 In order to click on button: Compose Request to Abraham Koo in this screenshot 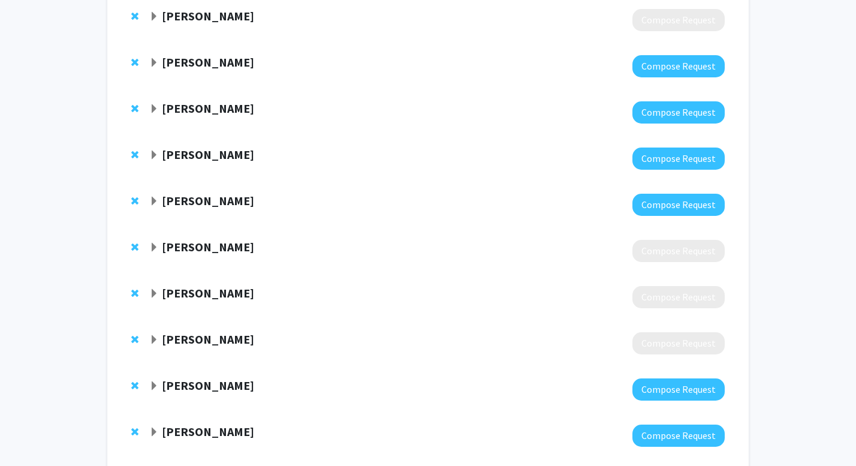, I will do `click(678, 343)`.